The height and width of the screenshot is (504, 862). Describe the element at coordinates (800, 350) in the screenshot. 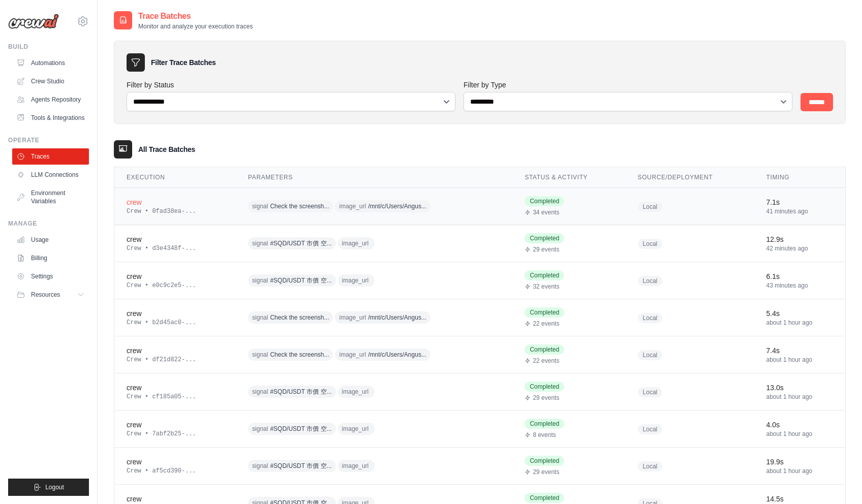

I see `div: 7.4s` at that location.